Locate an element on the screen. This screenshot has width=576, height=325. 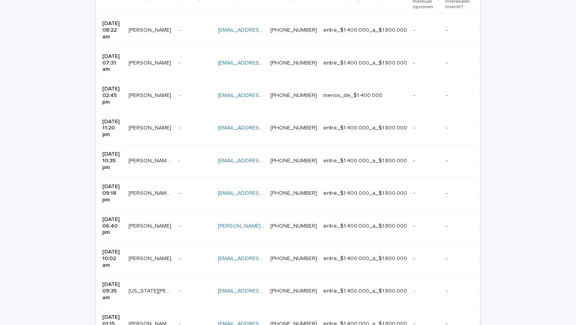
p: Hector Osorio is located at coordinates (150, 127).